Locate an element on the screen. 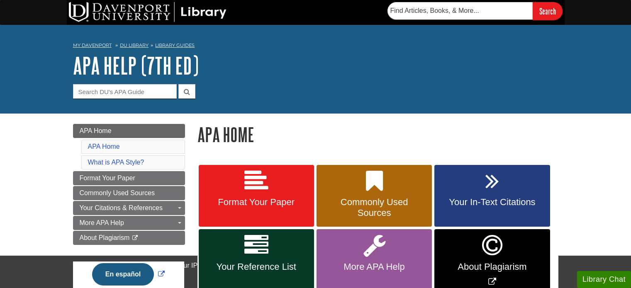 Image resolution: width=631 pixels, height=288 pixels. button: Library Chat is located at coordinates (604, 279).